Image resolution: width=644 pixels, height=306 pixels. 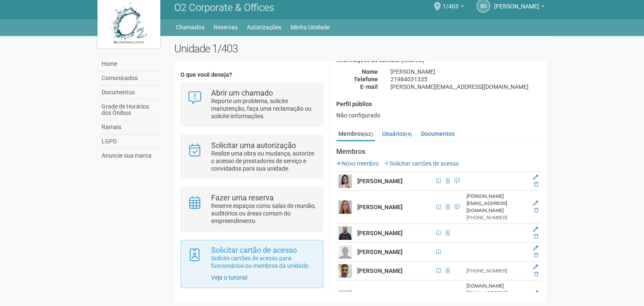 What do you see at coordinates (453, 8) in the screenshot?
I see `a: 1/403` at bounding box center [453, 8].